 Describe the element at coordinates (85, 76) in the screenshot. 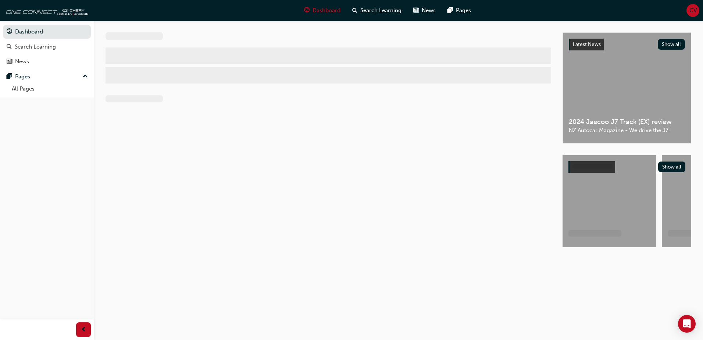

I see `span: up-icon` at that location.